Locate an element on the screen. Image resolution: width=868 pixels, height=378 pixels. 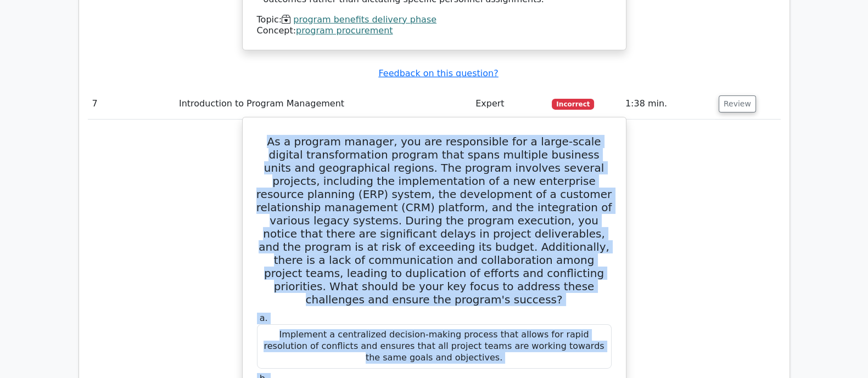
div: Implement a centralized decision-making process that allows for rapid resolution of conflicts and... is located at coordinates (434, 346).